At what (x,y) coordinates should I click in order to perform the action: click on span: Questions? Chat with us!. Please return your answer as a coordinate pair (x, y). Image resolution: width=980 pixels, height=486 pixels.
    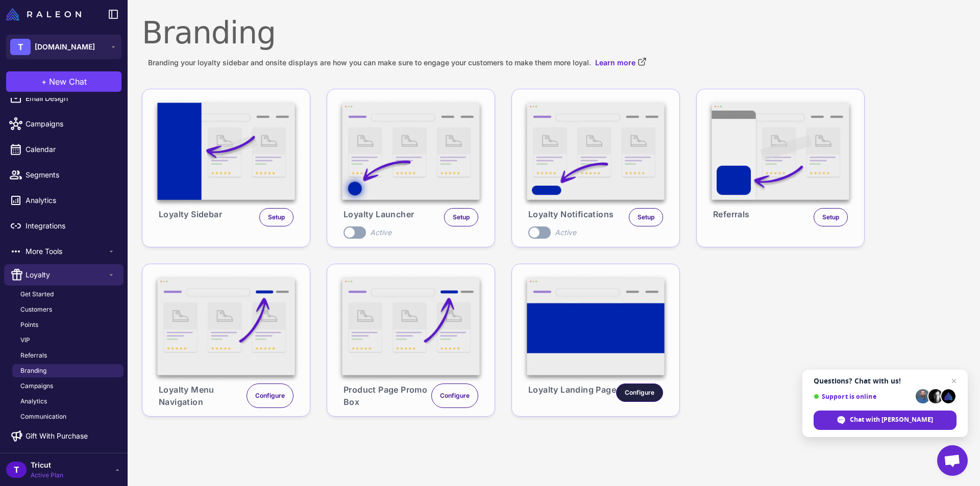
    Looking at the image, I should click on (885, 381).